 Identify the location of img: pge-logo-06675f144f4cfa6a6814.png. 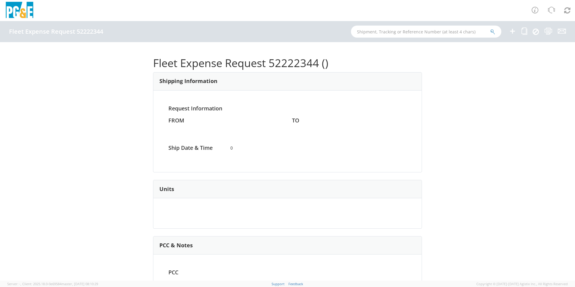
(20, 11).